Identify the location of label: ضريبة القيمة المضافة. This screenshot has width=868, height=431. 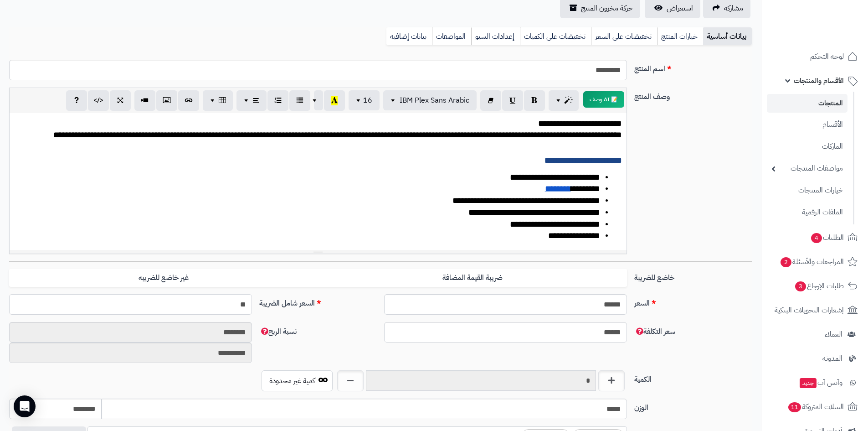
(473, 277).